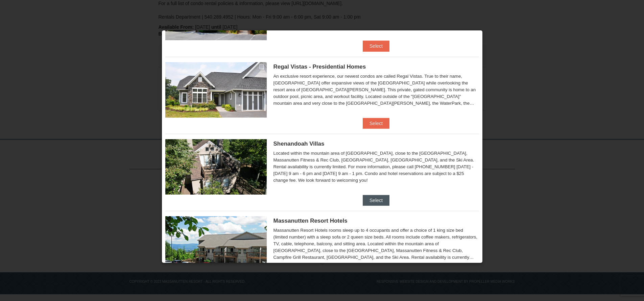  Describe the element at coordinates (310, 220) in the screenshot. I see `span: Massanutten Resort Hotels` at that location.